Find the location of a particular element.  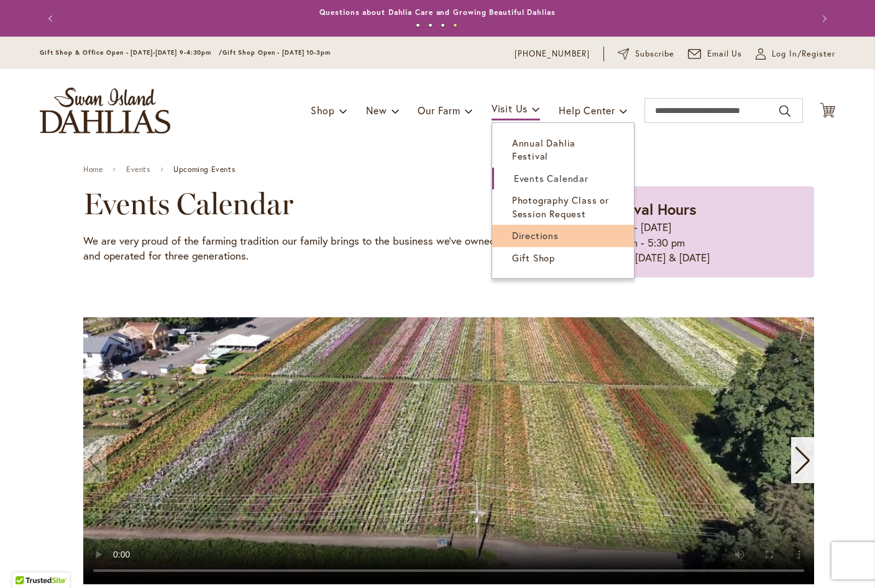

strong: Festival Hours is located at coordinates (648, 210).